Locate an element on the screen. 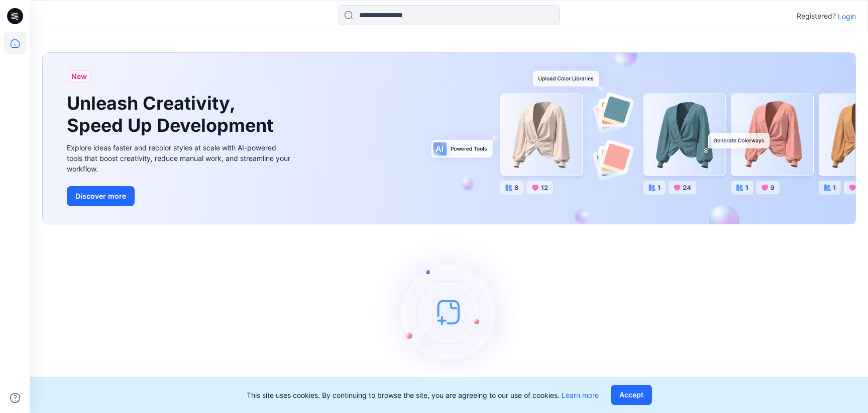 The height and width of the screenshot is (413, 868). span: New is located at coordinates (79, 76).